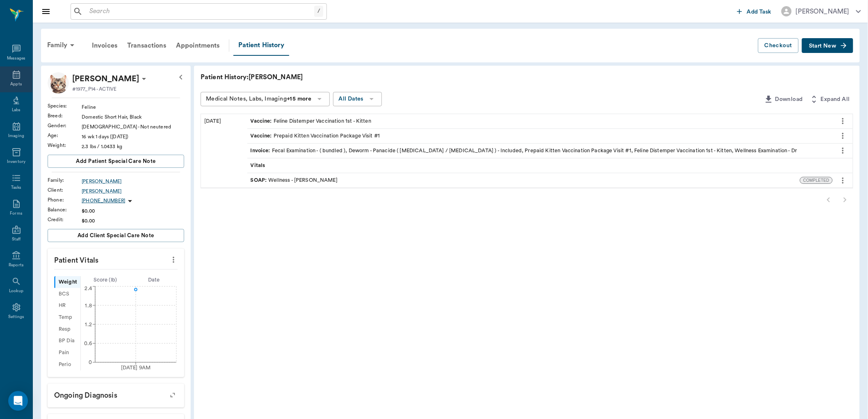  What do you see at coordinates (67, 341) in the screenshot?
I see `div: BP Dia` at bounding box center [67, 341].